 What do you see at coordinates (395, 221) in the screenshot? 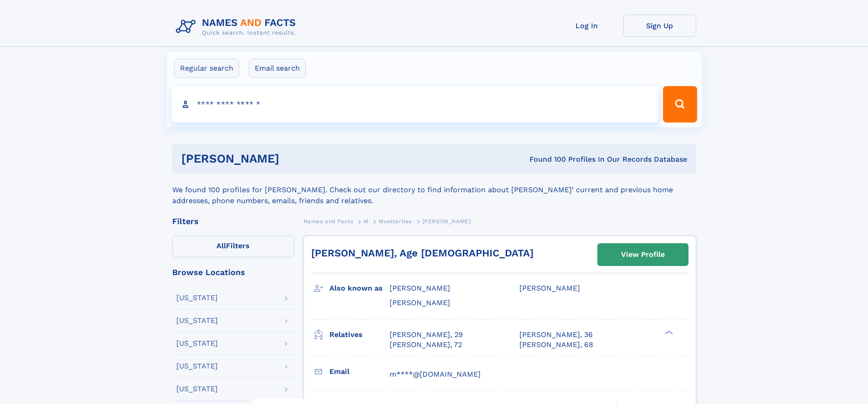
I see `span: Muetterties` at bounding box center [395, 221].